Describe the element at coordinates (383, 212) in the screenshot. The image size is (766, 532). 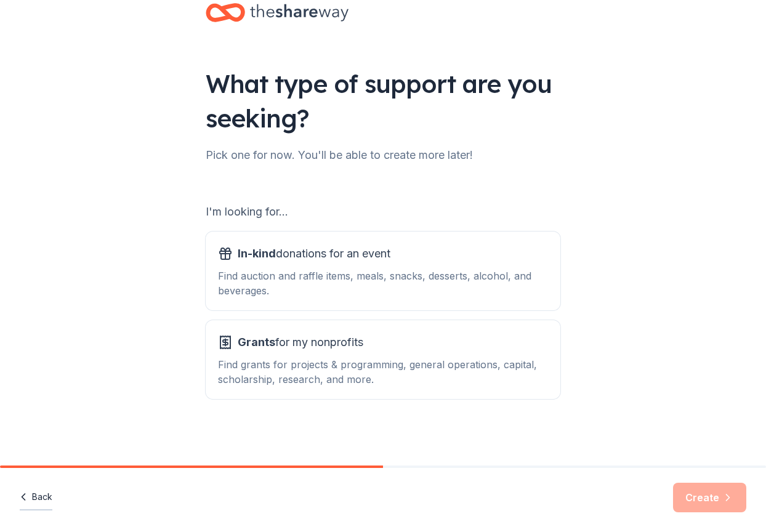
I see `div: I'm looking for...` at that location.